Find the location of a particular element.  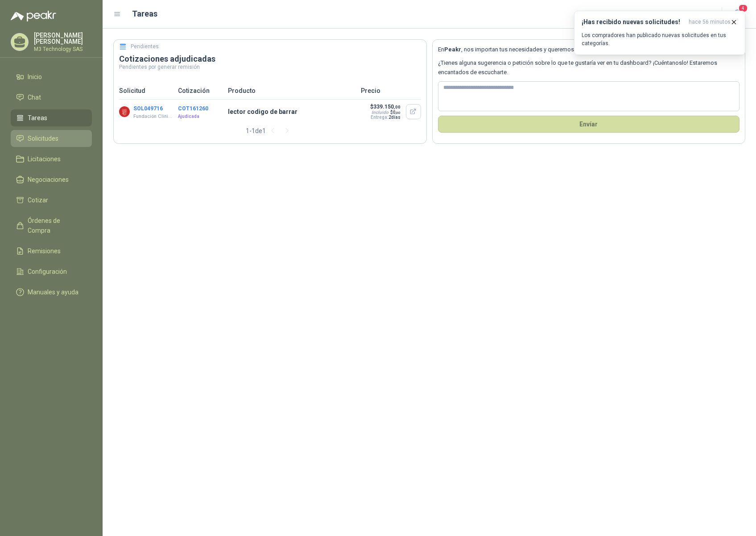

span: 339.150 is located at coordinates (387, 107).